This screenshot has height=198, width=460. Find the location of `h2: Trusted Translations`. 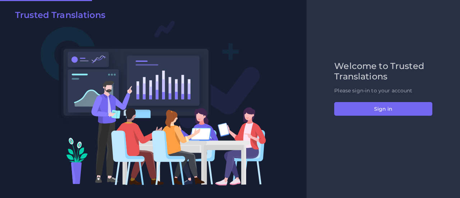

h2: Trusted Translations is located at coordinates (60, 15).